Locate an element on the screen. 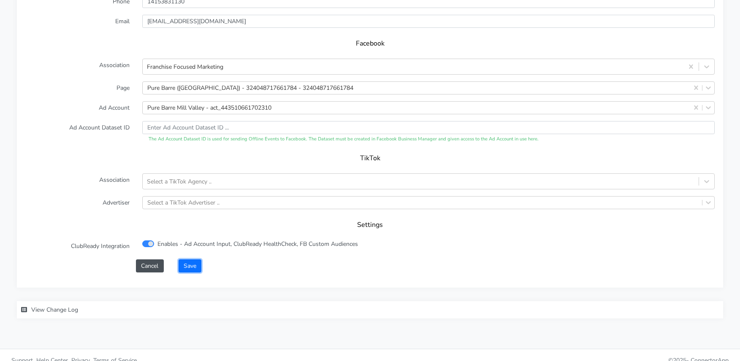 The height and width of the screenshot is (361, 740). label: ClubReady Integration is located at coordinates (77, 246).